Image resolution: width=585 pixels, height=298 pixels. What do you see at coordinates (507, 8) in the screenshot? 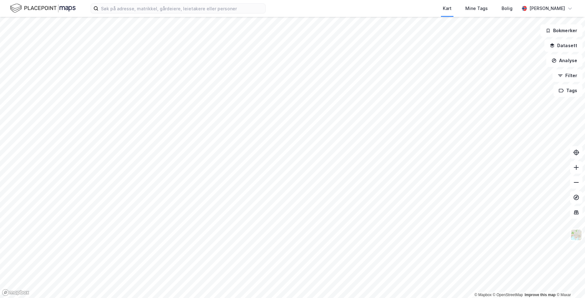
I see `div: Bolig` at bounding box center [507, 8].